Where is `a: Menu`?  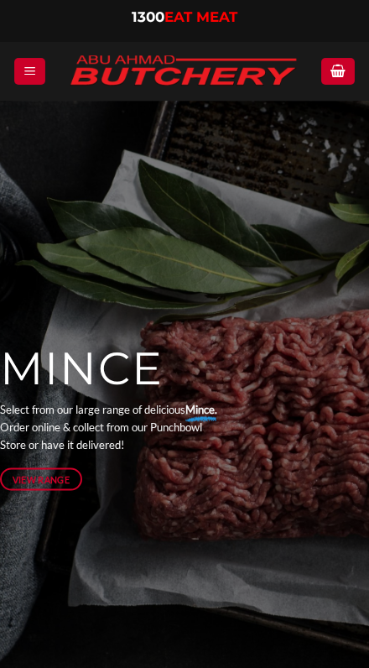
a: Menu is located at coordinates (29, 71).